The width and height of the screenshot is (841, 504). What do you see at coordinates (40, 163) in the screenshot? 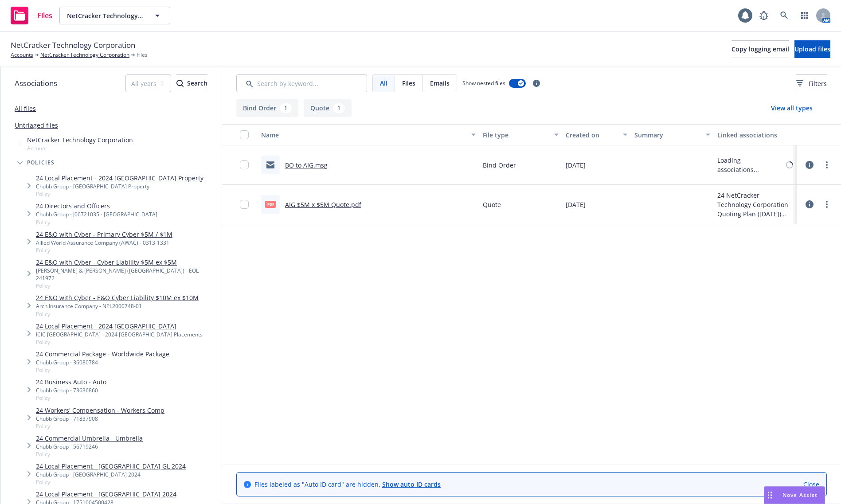
I see `span: Policies` at bounding box center [40, 163].